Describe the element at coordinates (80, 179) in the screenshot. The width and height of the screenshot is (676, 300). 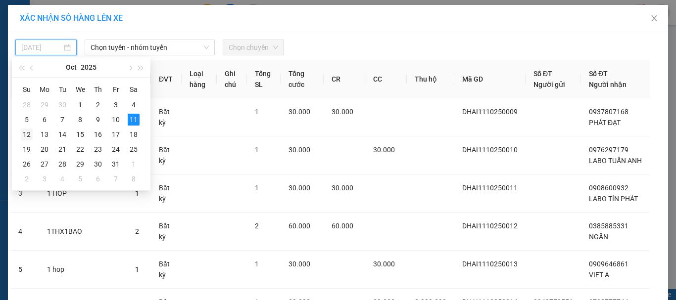
I see `td: 2025-11-05` at that location.